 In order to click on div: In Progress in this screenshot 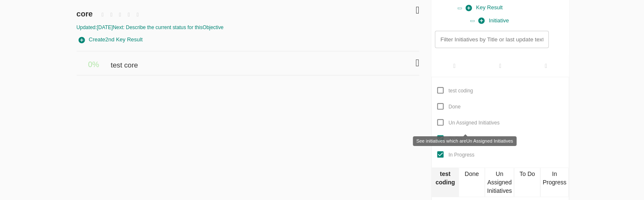, I will do `click(554, 182)`.